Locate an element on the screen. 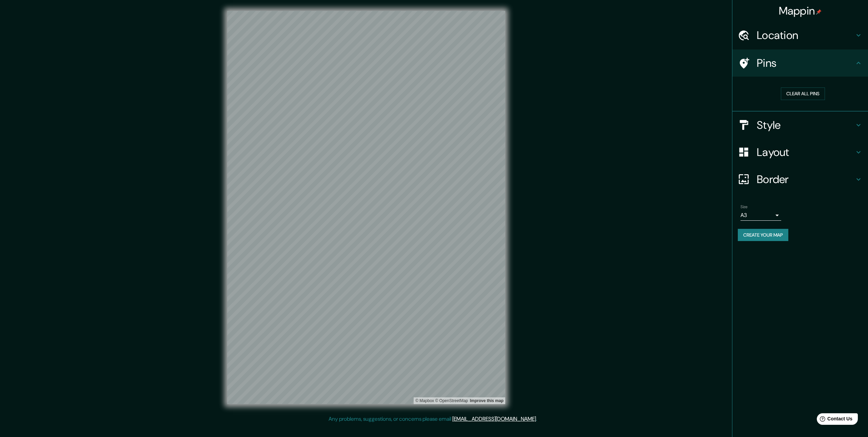 This screenshot has height=437, width=868. h4: Style is located at coordinates (806, 125).